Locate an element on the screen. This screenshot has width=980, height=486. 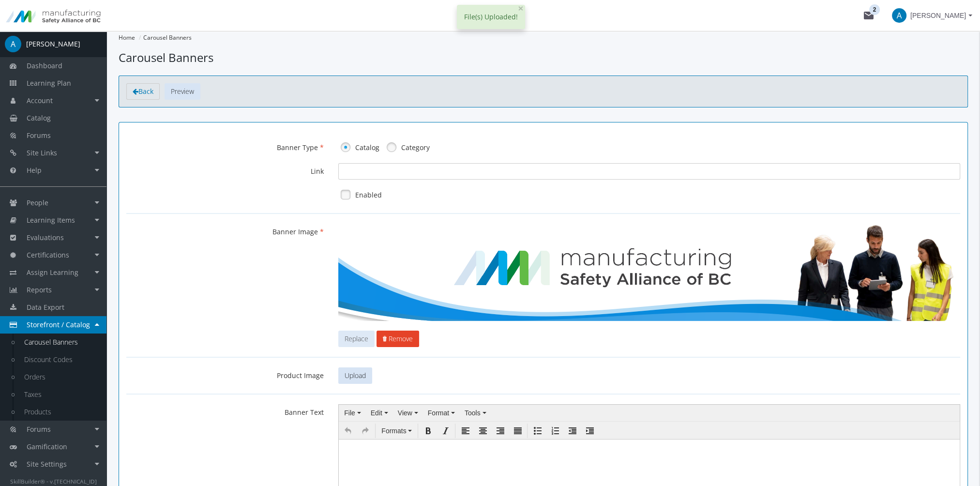
span: Gamification is located at coordinates (47, 446).